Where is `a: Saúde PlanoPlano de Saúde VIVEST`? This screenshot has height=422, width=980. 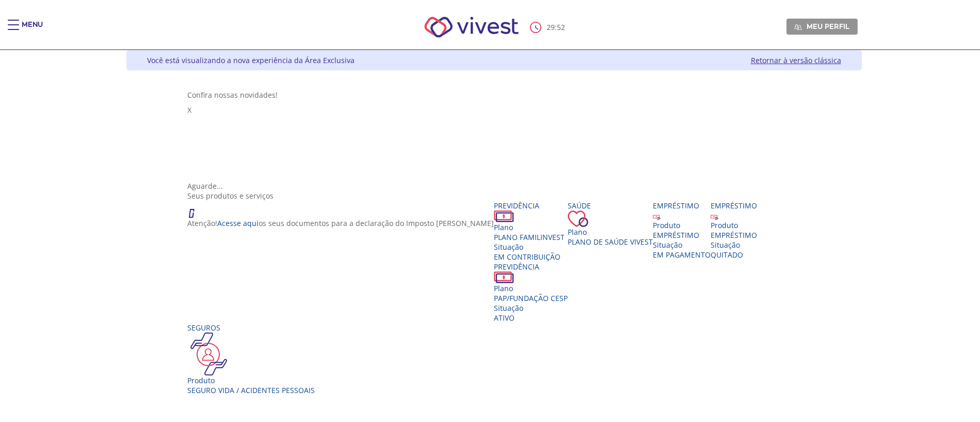
a: Saúde PlanoPlano de Saúde VIVEST is located at coordinates (610, 223).